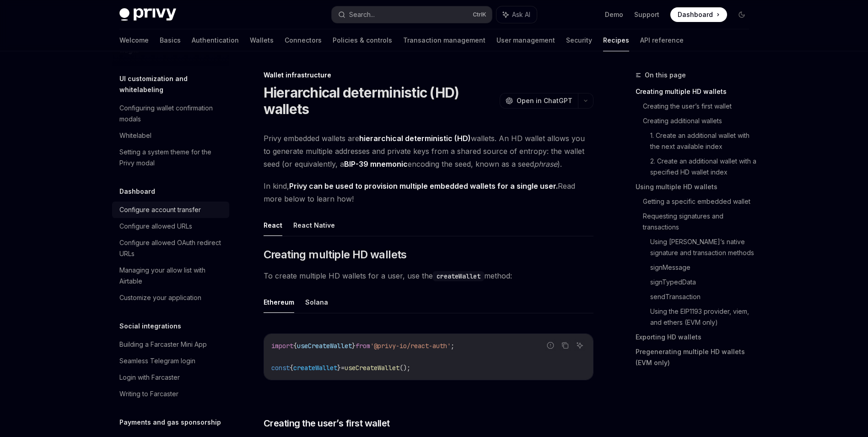  What do you see at coordinates (695, 14) in the screenshot?
I see `span: Dashboard` at bounding box center [695, 14].